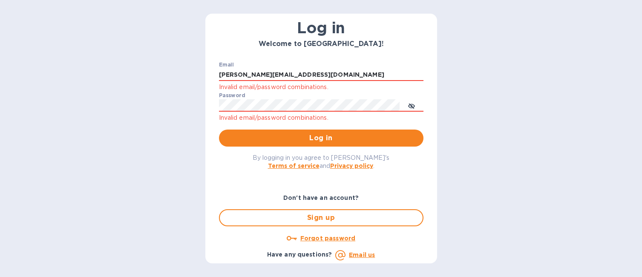 The image size is (642, 277). Describe the element at coordinates (321, 138) in the screenshot. I see `button: Log in` at that location.